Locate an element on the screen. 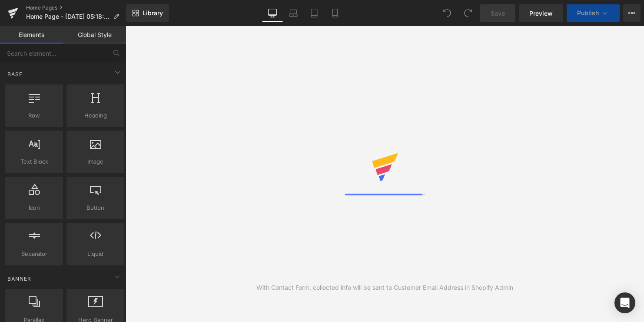  button: Redo is located at coordinates (468, 13).